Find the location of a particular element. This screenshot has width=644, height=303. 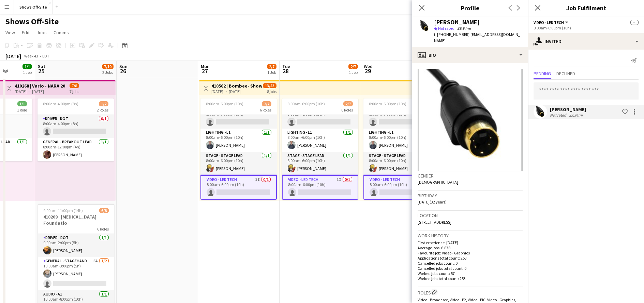

span: Edit is located at coordinates (25, 33).